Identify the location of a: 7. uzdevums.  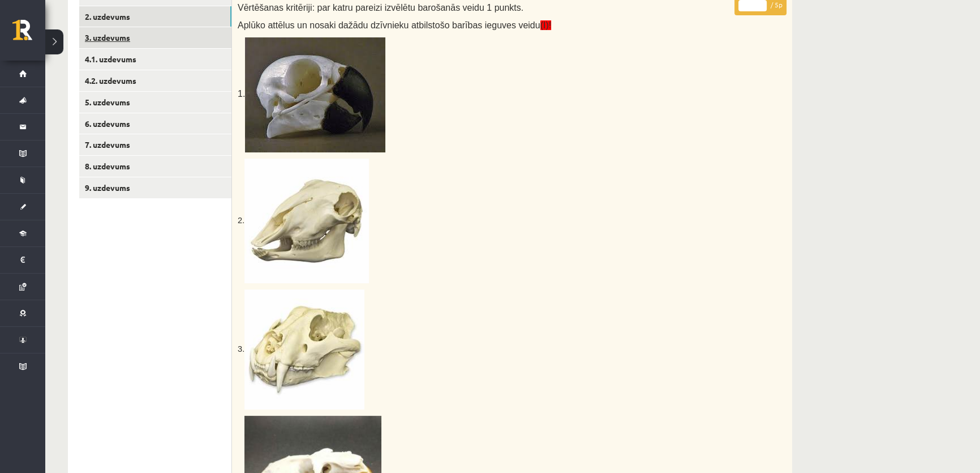
(155, 145).